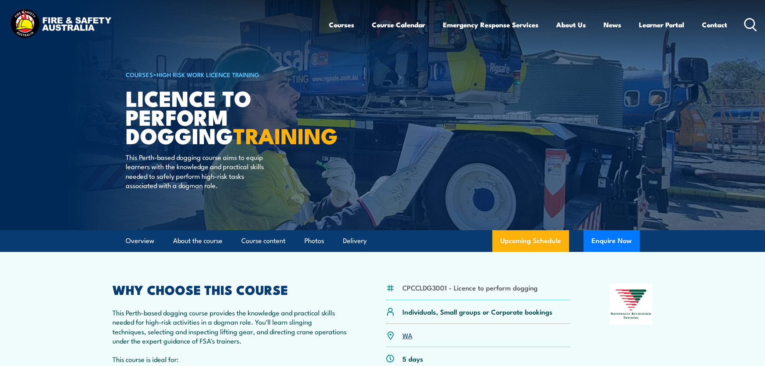 Image resolution: width=765 pixels, height=366 pixels. What do you see at coordinates (140, 241) in the screenshot?
I see `a: Overview` at bounding box center [140, 241].